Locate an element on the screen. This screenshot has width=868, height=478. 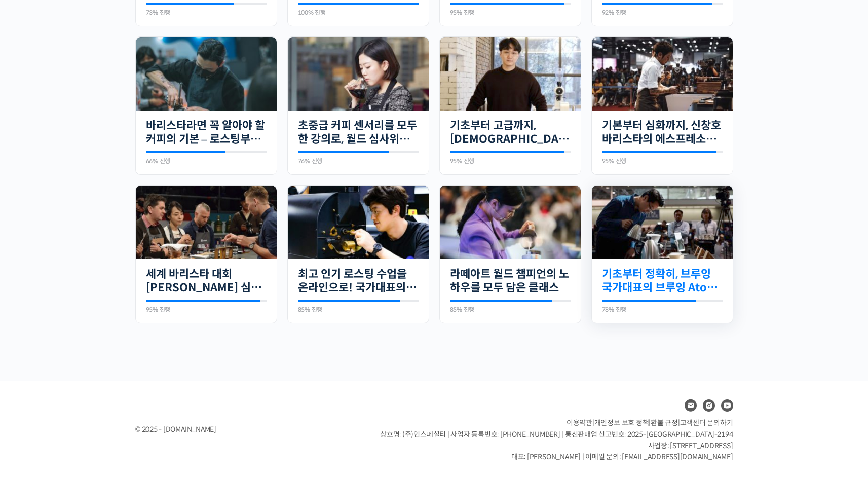
a: 최고 인기 로스팅 수업을 온라인으로! 국가대표의 로스팅 클래스 is located at coordinates (359, 281).